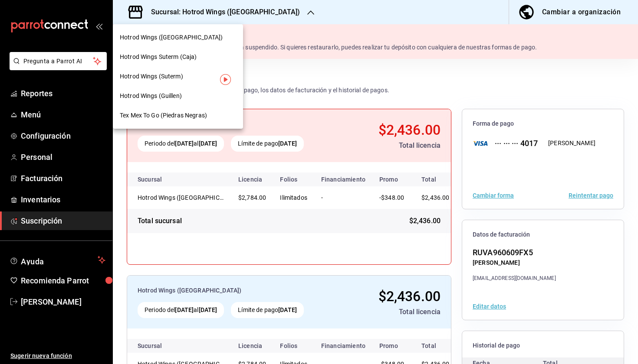  What do you see at coordinates (163, 116) in the screenshot?
I see `span: Tex Mex To Go (Piedras Negras)` at bounding box center [163, 116].